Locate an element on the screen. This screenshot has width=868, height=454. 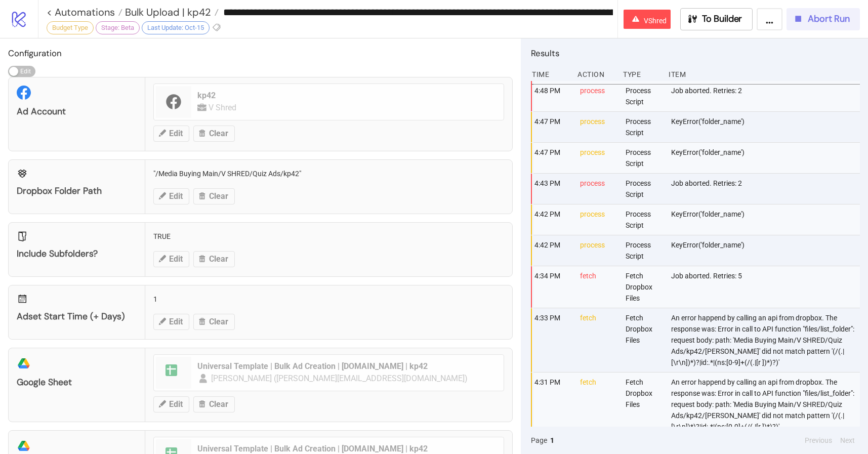
div: Action is located at coordinates (596, 74).